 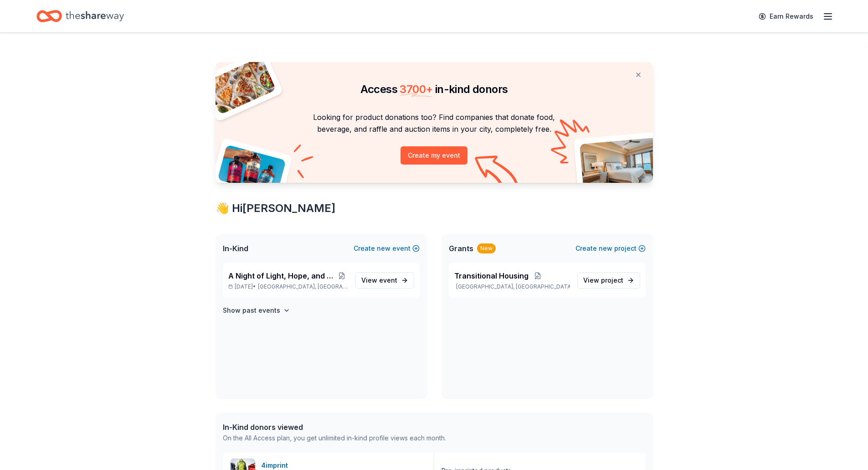 I want to click on a: View project, so click(x=609, y=281).